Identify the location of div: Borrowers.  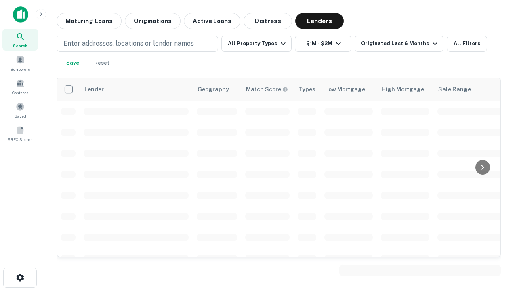
(20, 63).